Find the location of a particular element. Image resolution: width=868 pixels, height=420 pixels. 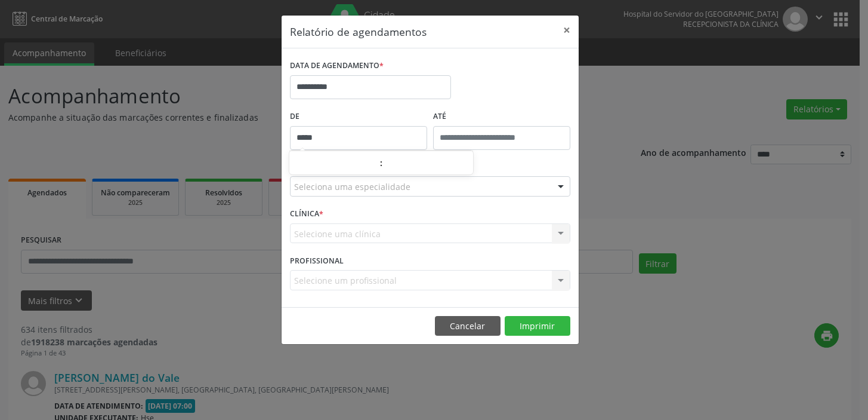

input: Hour is located at coordinates (334, 164).